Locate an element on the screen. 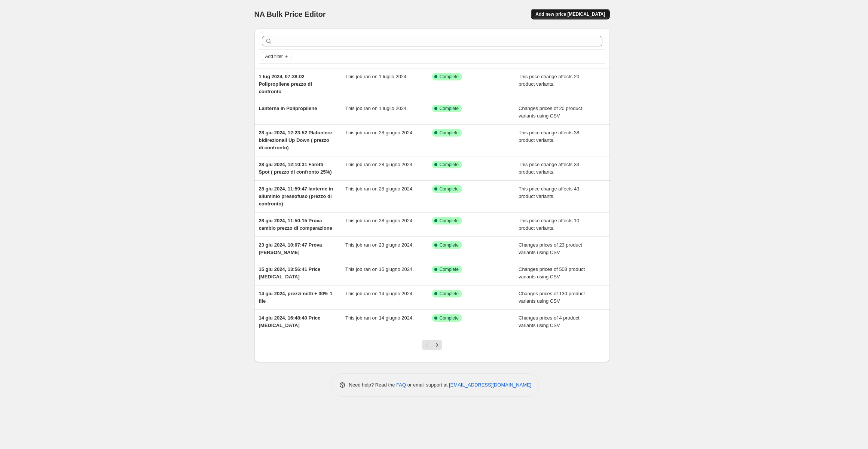 The height and width of the screenshot is (449, 868). span: Lanterna in Polipropilene is located at coordinates (288, 108).